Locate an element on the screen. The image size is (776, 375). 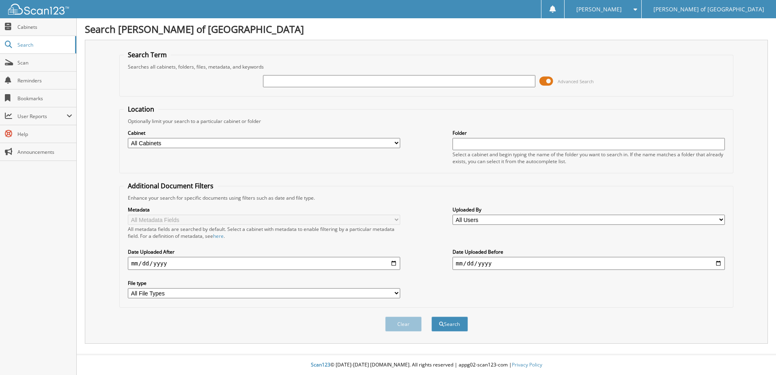
label: Date Uploaded After is located at coordinates (264, 252).